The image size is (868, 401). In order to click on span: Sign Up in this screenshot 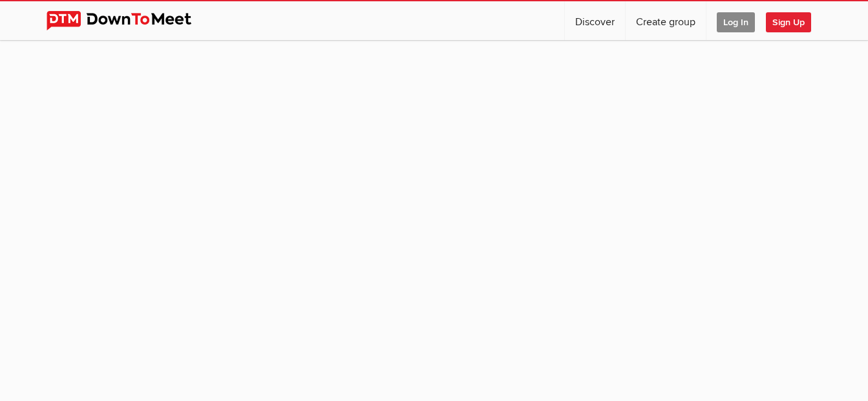, I will do `click(789, 22)`.